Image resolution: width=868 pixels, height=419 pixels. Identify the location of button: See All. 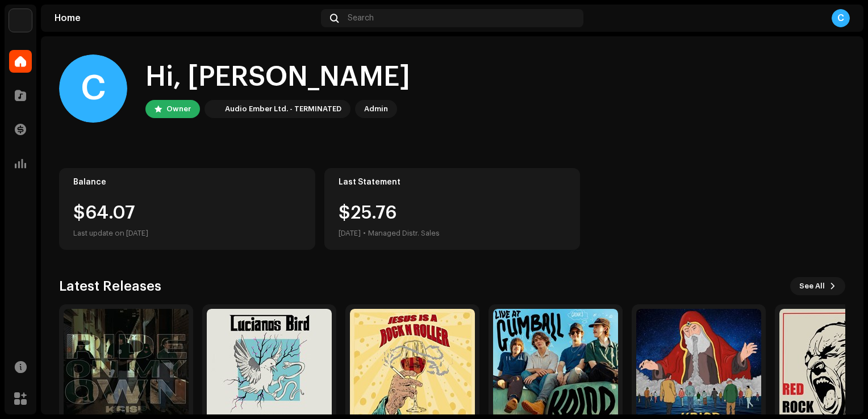
(818, 286).